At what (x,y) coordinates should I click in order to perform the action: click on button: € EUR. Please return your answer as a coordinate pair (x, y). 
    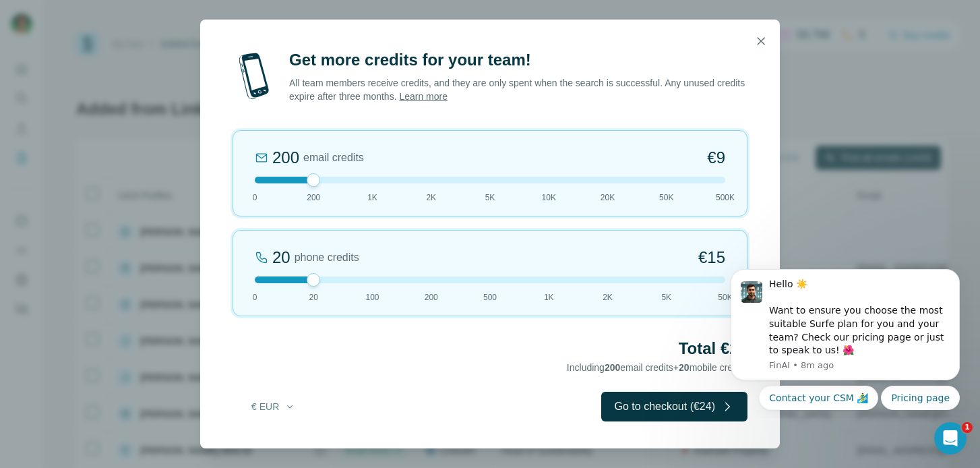
    Looking at the image, I should click on (273, 407).